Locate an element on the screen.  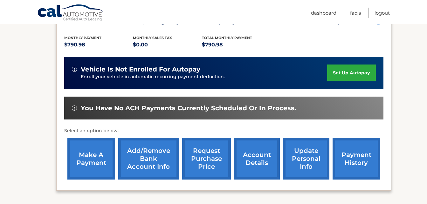
span: vehicle is not enrolled for autopay is located at coordinates (140, 69).